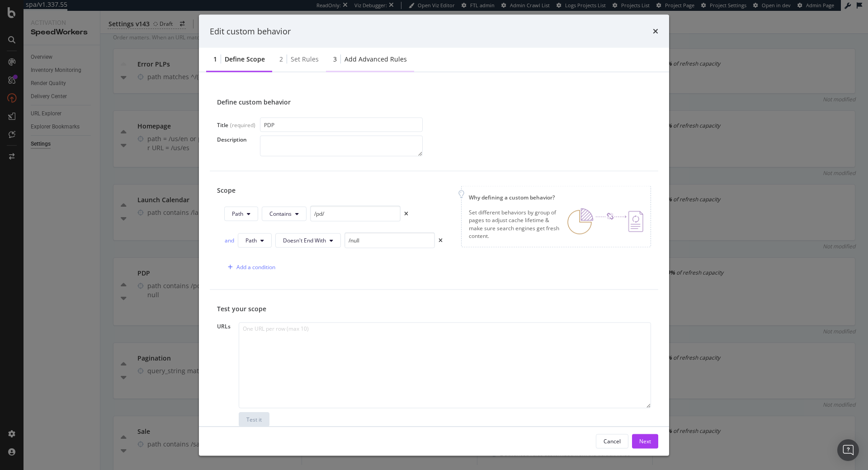 The image size is (868, 470). Describe the element at coordinates (434, 235) in the screenshot. I see `div: modal` at that location.